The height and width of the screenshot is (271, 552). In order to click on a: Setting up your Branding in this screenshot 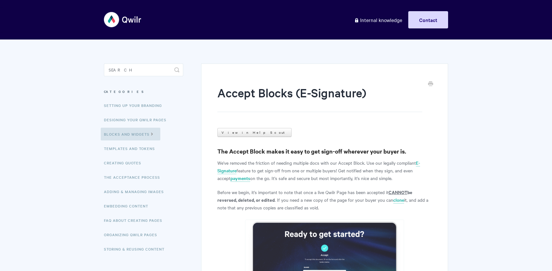, I will do `click(135, 105)`.